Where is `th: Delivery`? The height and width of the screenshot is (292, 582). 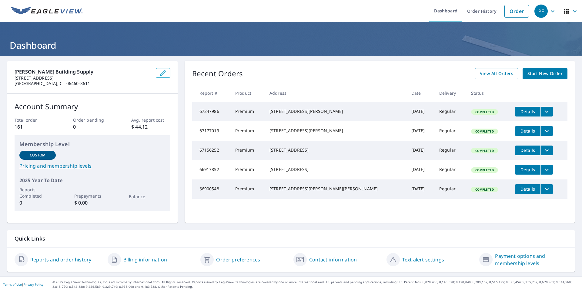
th: Delivery is located at coordinates (450, 93).